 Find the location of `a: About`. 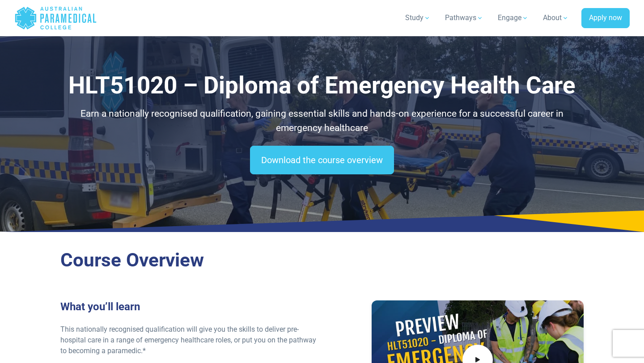

a: About is located at coordinates (556, 18).